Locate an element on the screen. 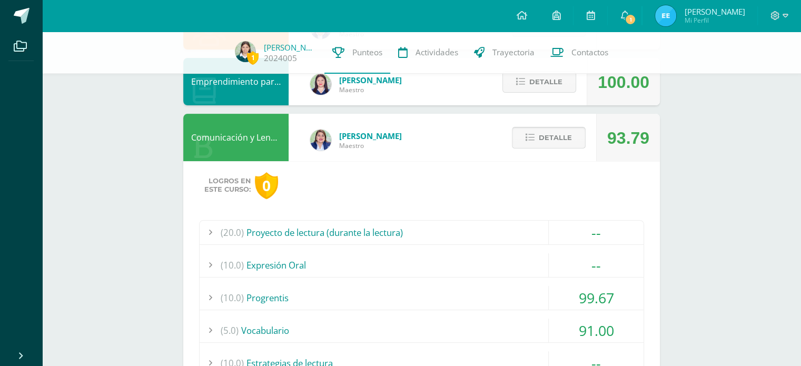 The height and width of the screenshot is (366, 801). img: a452c7054714546f759a1a740f2e8572.png is located at coordinates (321, 84).